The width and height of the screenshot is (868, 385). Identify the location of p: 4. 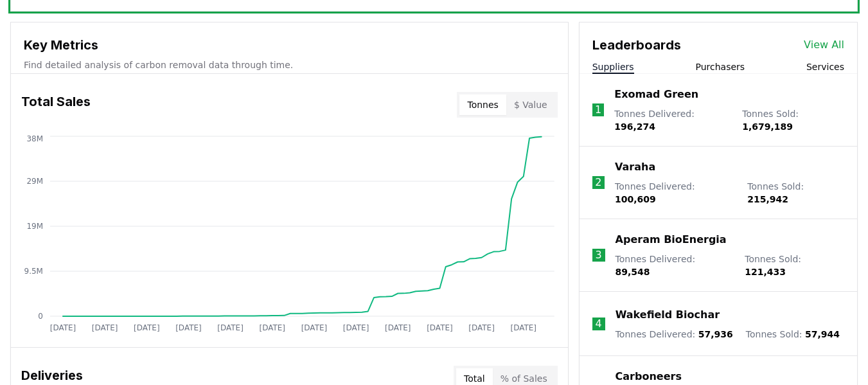
(599, 324).